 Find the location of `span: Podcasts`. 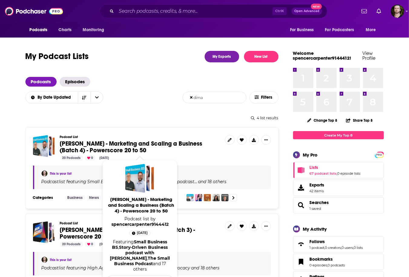

span: Podcasts is located at coordinates (38, 30).